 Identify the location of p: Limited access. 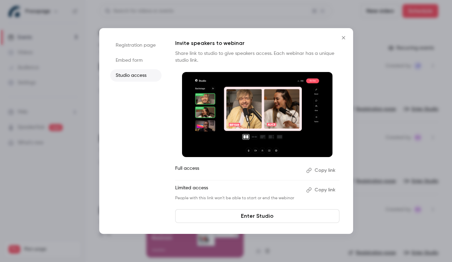
(238, 190).